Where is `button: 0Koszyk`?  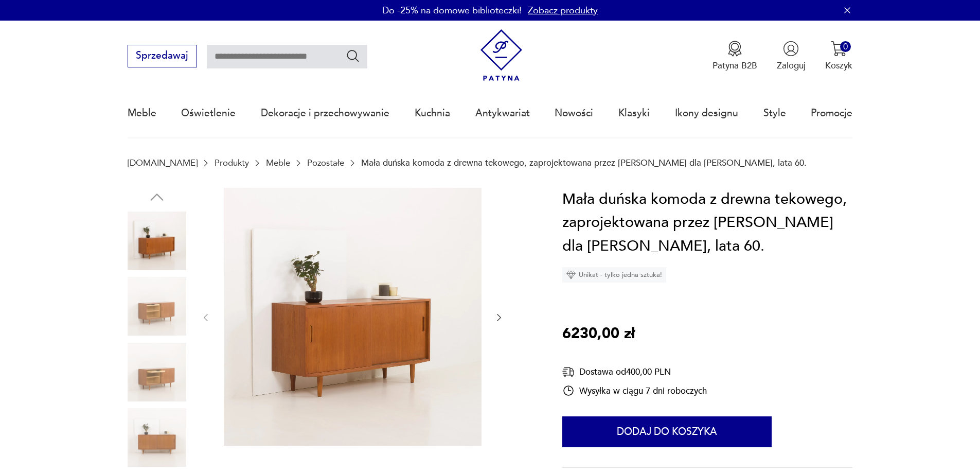 button: 0Koszyk is located at coordinates (839, 56).